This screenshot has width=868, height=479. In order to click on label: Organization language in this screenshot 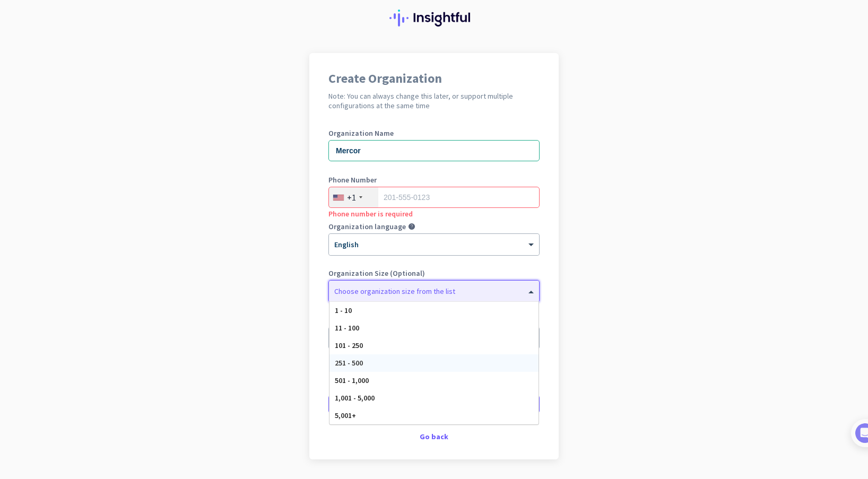, I will do `click(367, 226)`.